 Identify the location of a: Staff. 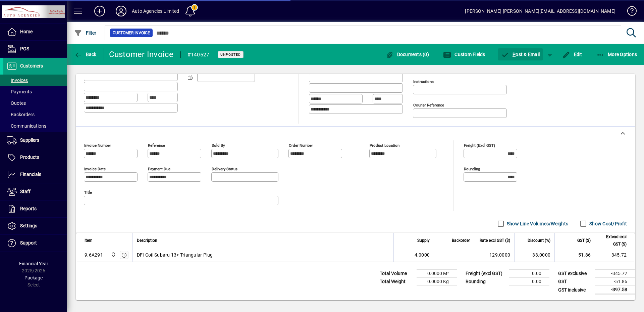
(35, 192).